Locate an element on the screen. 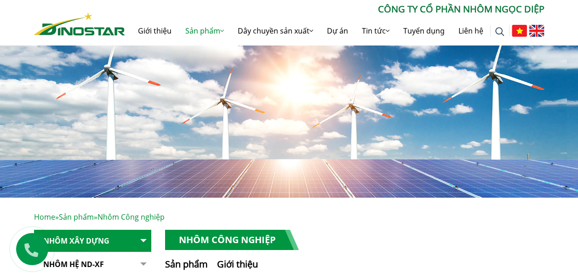 The width and height of the screenshot is (578, 273). img: English is located at coordinates (536, 31).